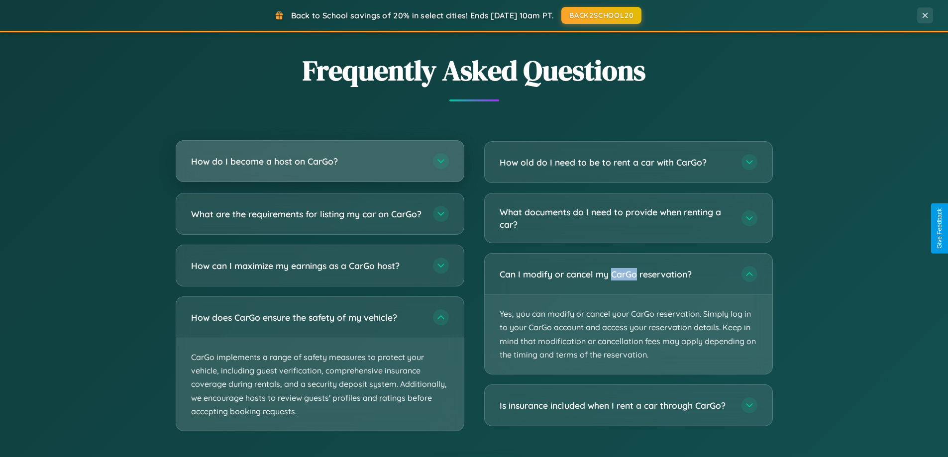 The width and height of the screenshot is (948, 457). I want to click on p: Yes, you can modify or cancel your CarGo reservation. Simply log in to your CarGo account and acc..., so click(628, 334).